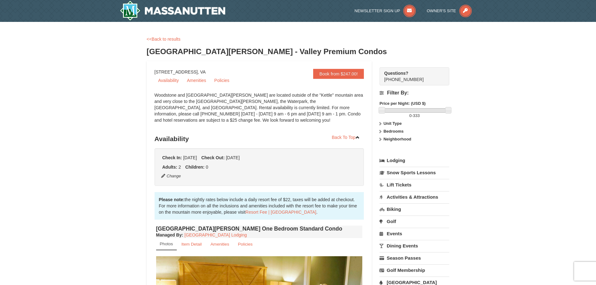 The height and width of the screenshot is (285, 596). What do you see at coordinates (377, 11) in the screenshot?
I see `span: Newsletter Sign Up` at bounding box center [377, 11].